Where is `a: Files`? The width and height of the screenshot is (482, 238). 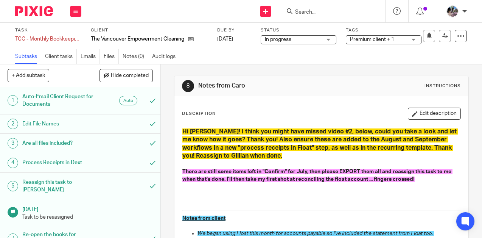
a: Files is located at coordinates (111, 56).